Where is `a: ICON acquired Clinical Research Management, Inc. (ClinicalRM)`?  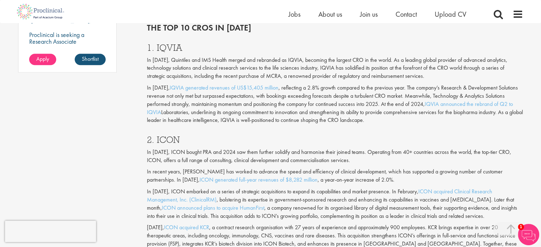
a: ICON acquired Clinical Research Management, Inc. (ClinicalRM) is located at coordinates (320, 196).